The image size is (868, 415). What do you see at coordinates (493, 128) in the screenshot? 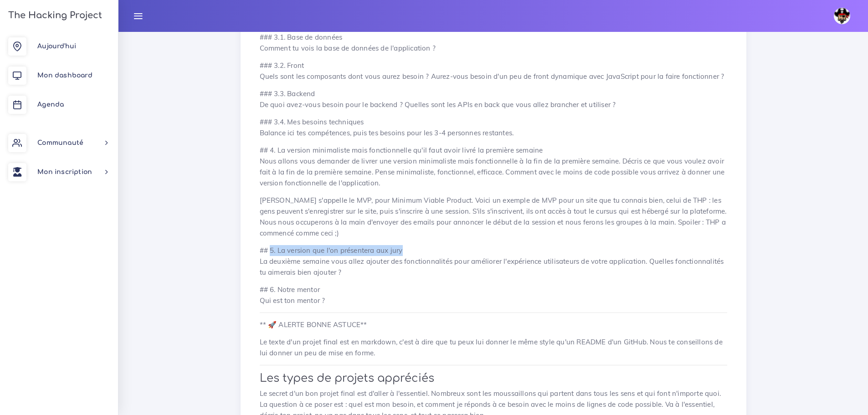
I see `p: ### 3.4. Mes besoins techniques Balance ici tes compétences, puis tes besoins pour les 3-4 person...` at bounding box center [493, 128].